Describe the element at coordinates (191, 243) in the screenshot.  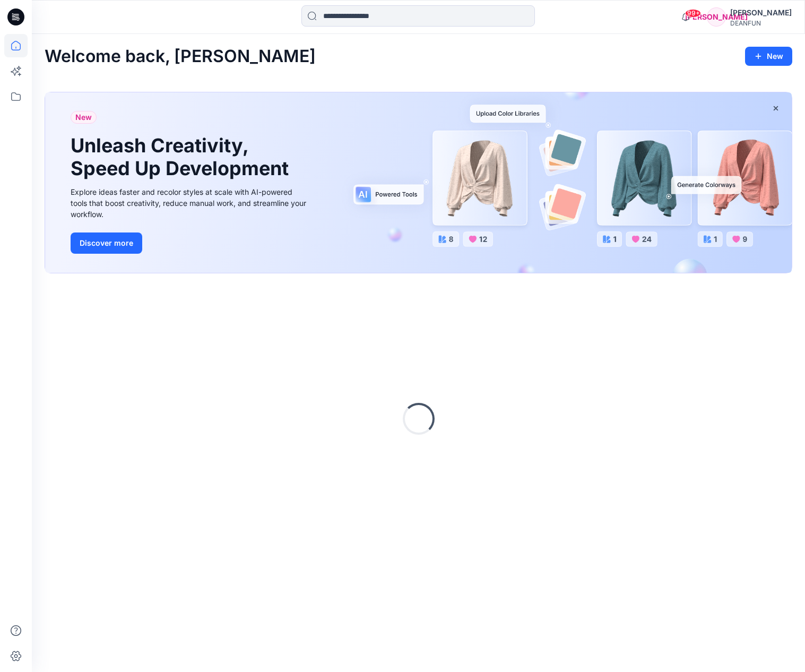
I see `a: Discover more` at that location.